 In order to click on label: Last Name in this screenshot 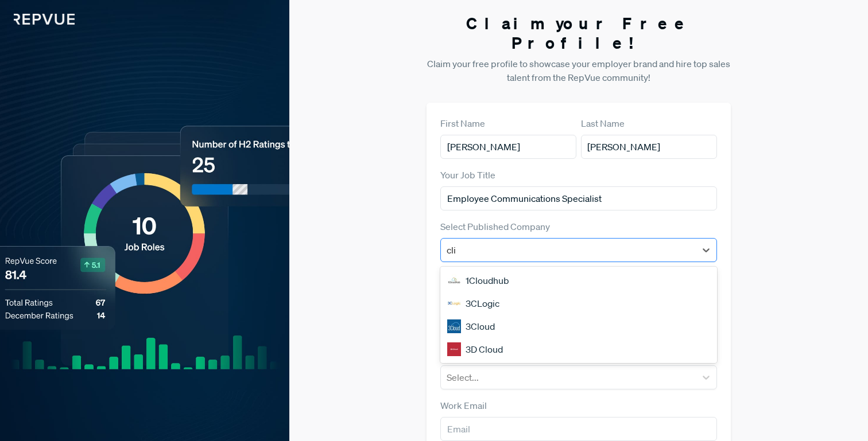, I will do `click(603, 124)`.